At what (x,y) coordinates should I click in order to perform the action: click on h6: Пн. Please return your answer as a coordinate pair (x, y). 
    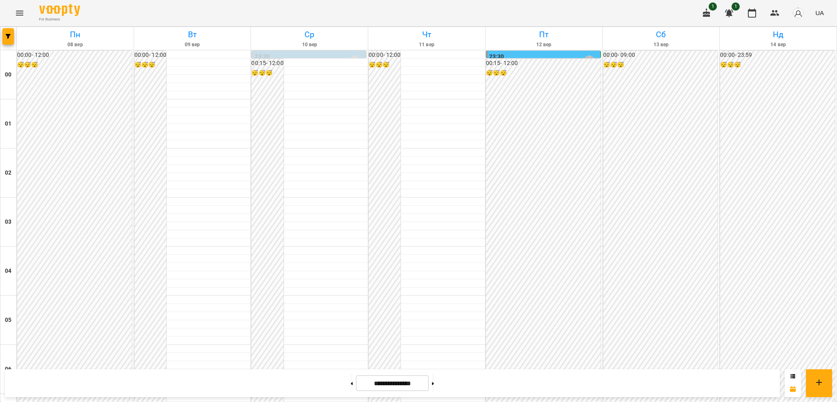
    Looking at the image, I should click on (75, 34).